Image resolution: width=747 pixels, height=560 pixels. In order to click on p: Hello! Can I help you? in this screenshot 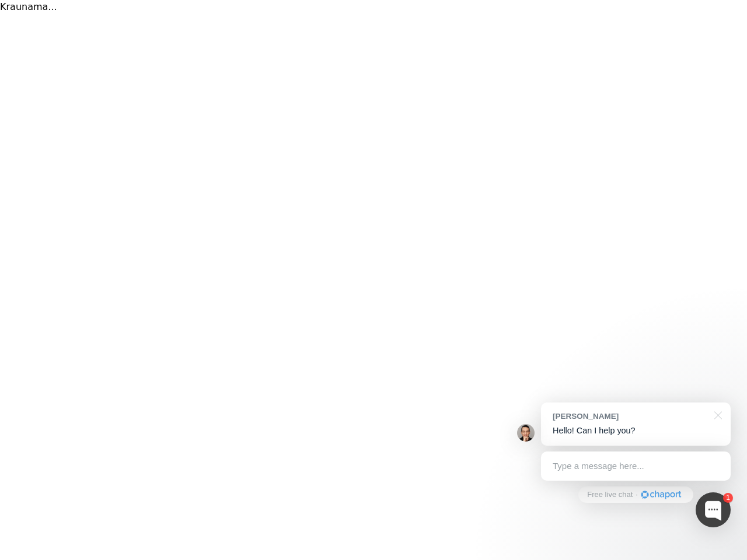, I will do `click(635, 431)`.